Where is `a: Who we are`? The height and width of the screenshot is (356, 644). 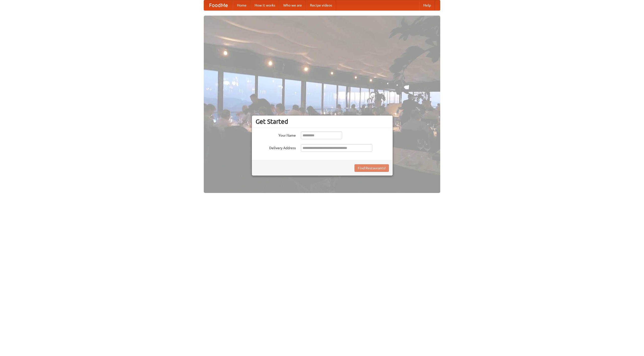 a: Who we are is located at coordinates (293, 5).